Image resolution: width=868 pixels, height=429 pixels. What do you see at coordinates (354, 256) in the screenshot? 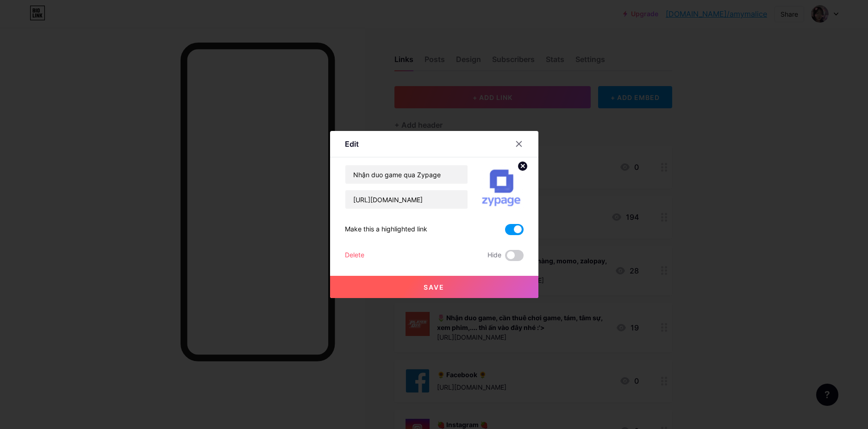
I see `div: Delete` at bounding box center [354, 256].